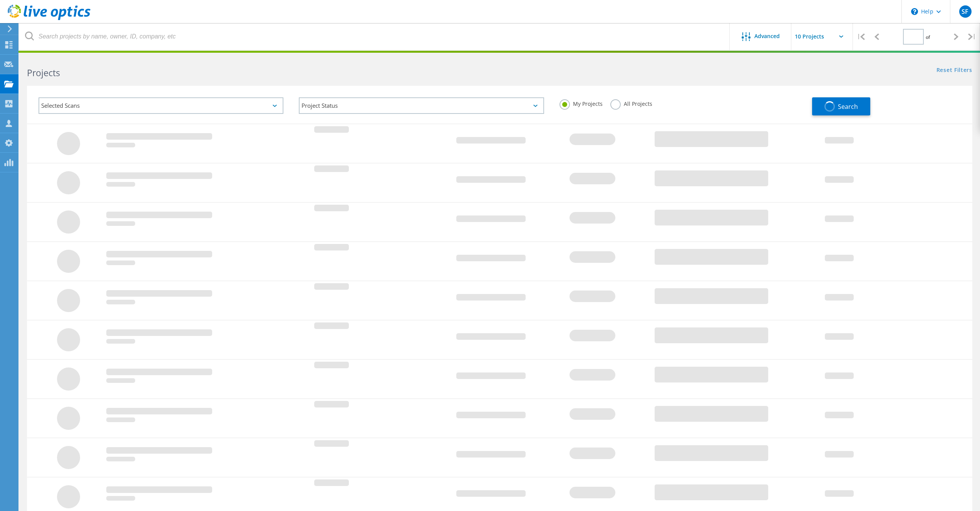  I want to click on a: Reset Filters, so click(954, 70).